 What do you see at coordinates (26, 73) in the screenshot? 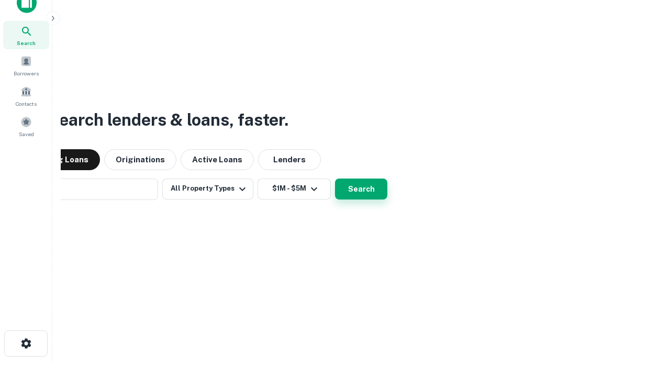
I see `span: Borrowers` at bounding box center [26, 73].